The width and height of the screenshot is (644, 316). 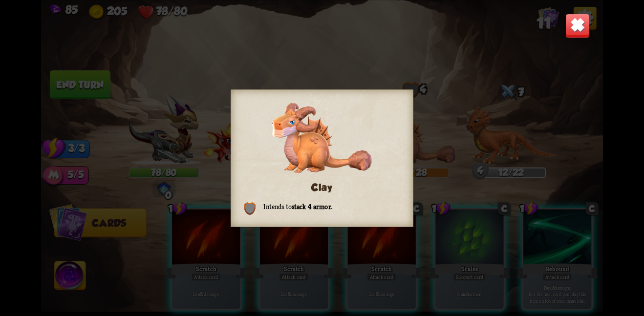 What do you see at coordinates (322, 207) in the screenshot?
I see `p: Intends to .` at bounding box center [322, 207].